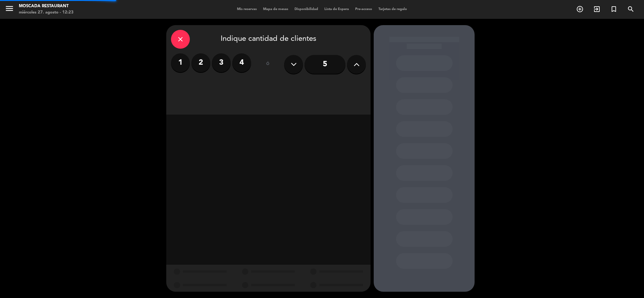 The height and width of the screenshot is (298, 644). What do you see at coordinates (631, 9) in the screenshot?
I see `i: search` at bounding box center [631, 9].